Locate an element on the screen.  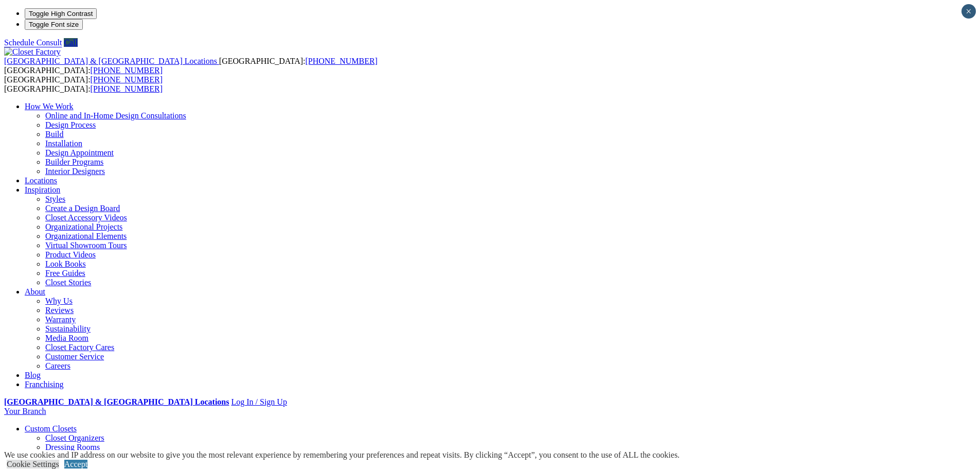
img: Closet Factory is located at coordinates (32, 52).